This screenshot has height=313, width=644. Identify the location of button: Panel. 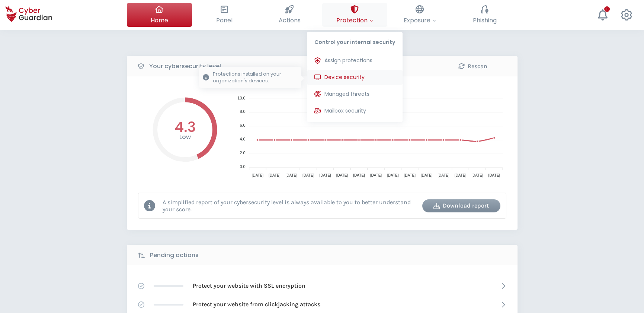
(224, 15).